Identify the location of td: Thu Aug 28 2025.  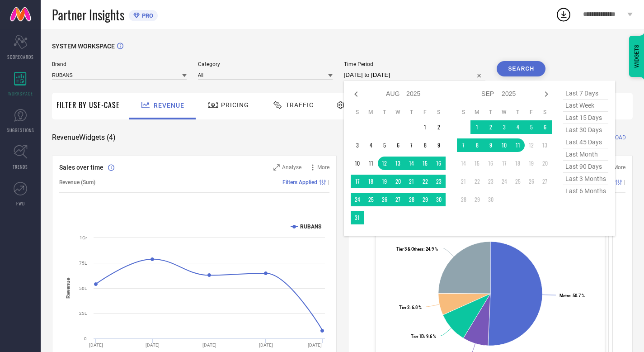
(412, 200).